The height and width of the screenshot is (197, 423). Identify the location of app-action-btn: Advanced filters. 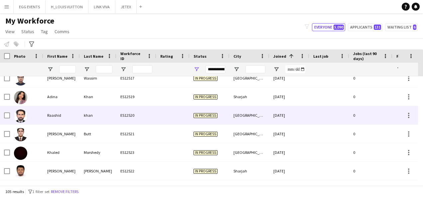
(32, 44).